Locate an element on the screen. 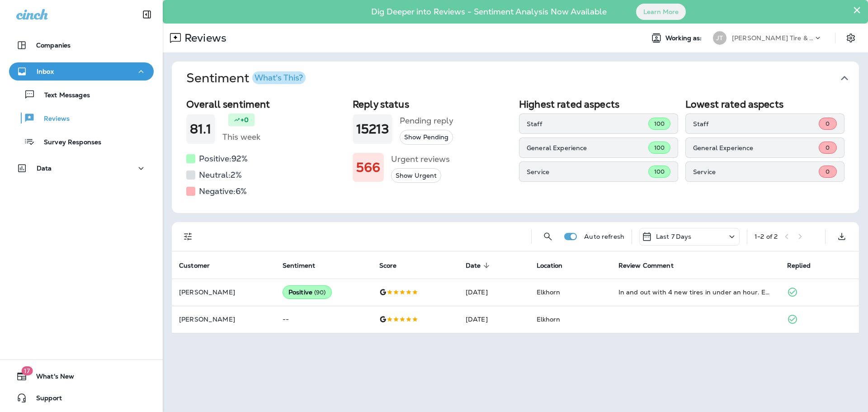 The height and width of the screenshot is (412, 868). button: Export as CSV is located at coordinates (842, 237).